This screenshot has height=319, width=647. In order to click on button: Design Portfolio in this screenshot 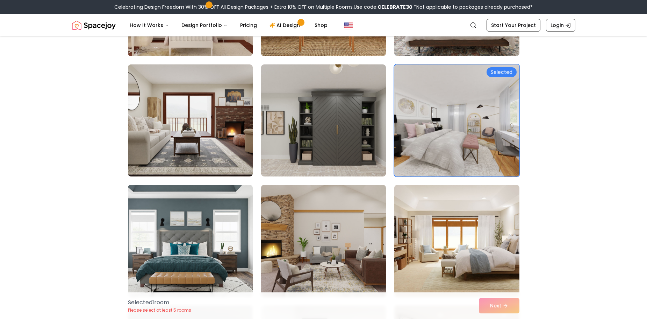, I will do `click(205, 25)`.